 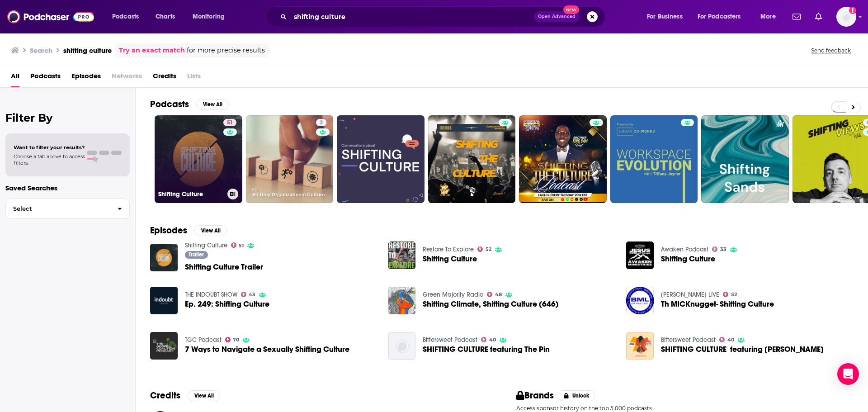 I want to click on input: Search podcasts, credits, & more..., so click(x=412, y=17).